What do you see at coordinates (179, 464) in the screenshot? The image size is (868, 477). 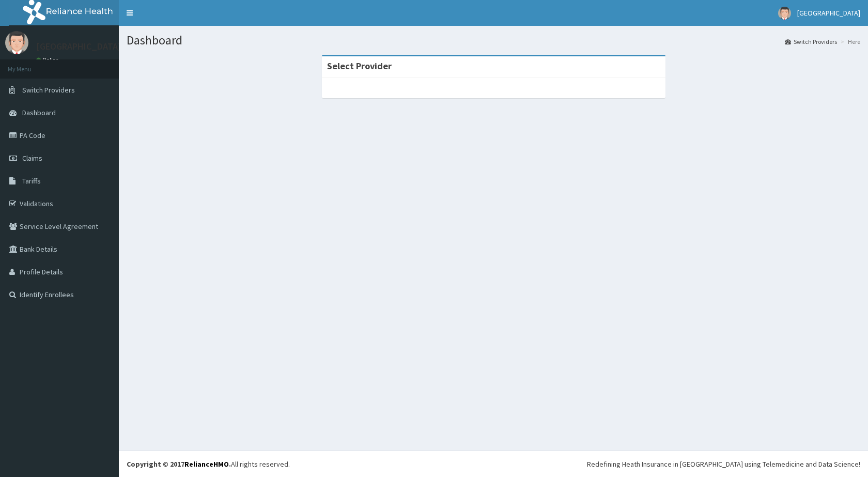 I see `strong: Copyright © 2017 .` at bounding box center [179, 464].